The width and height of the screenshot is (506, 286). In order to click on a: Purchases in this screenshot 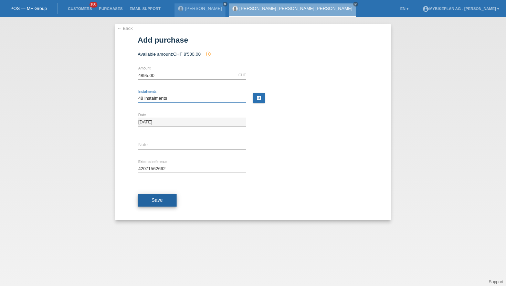, I will do `click(110, 9)`.